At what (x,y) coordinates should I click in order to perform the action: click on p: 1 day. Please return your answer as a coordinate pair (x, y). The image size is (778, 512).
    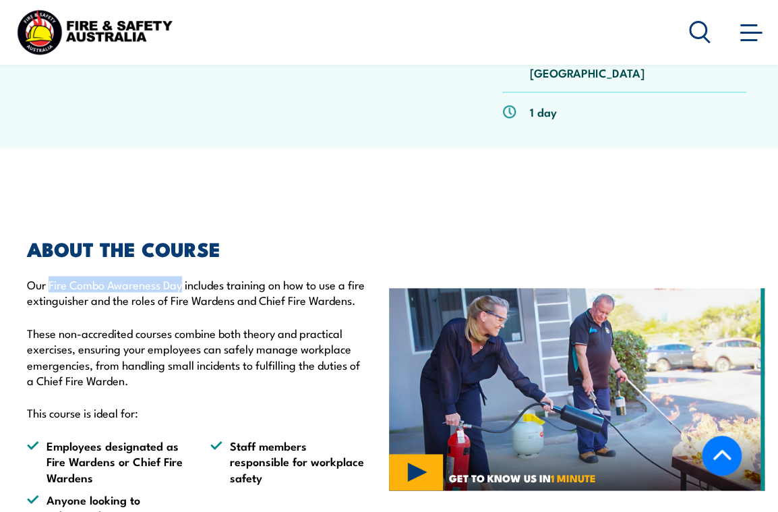
    Looking at the image, I should click on (544, 111).